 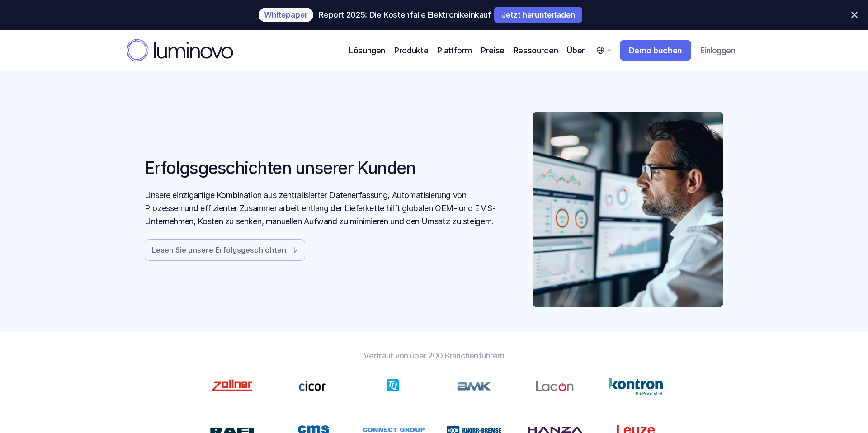 What do you see at coordinates (232, 386) in the screenshot?
I see `img: Zollner` at bounding box center [232, 386].